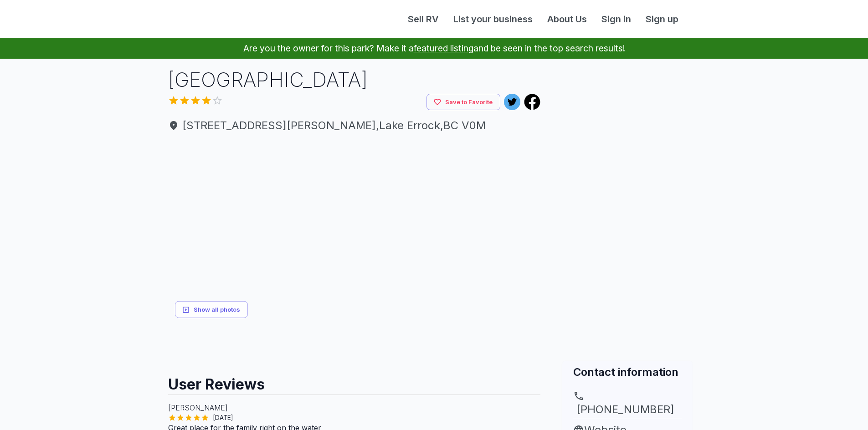 The image size is (868, 430). What do you see at coordinates (354, 381) in the screenshot?
I see `h2: User Reviews` at bounding box center [354, 381].